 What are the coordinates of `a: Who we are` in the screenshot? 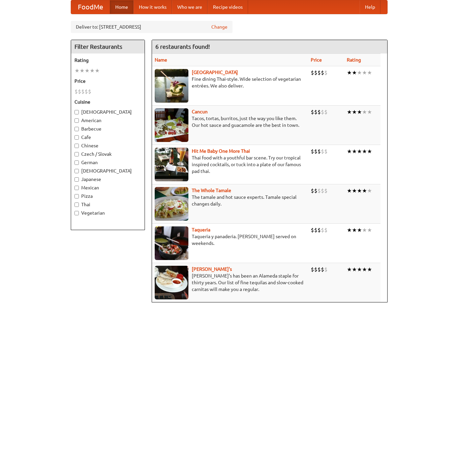 It's located at (190, 7).